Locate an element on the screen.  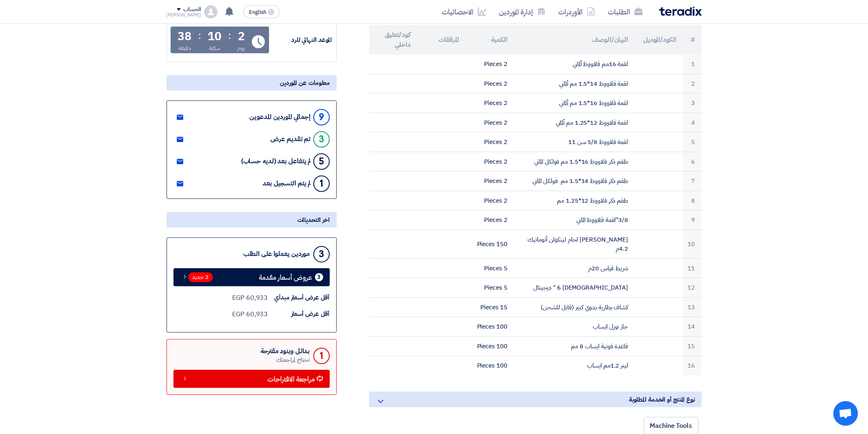
td: 12 is located at coordinates (692, 288).